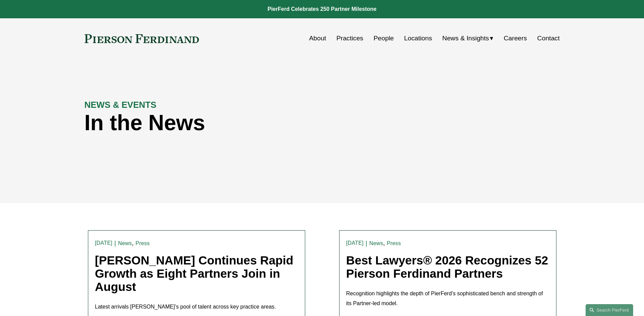 Image resolution: width=644 pixels, height=316 pixels. Describe the element at coordinates (349, 38) in the screenshot. I see `a: Practices` at that location.